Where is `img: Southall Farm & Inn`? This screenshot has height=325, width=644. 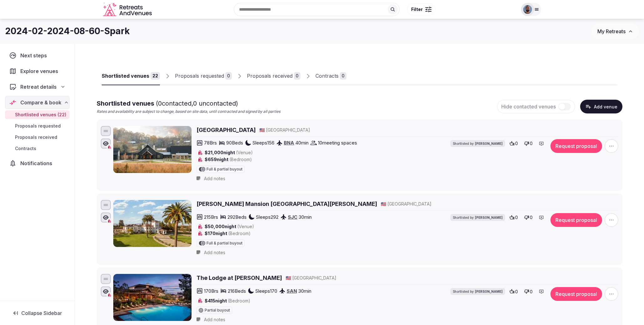 img: Southall Farm & Inn is located at coordinates (152, 149).